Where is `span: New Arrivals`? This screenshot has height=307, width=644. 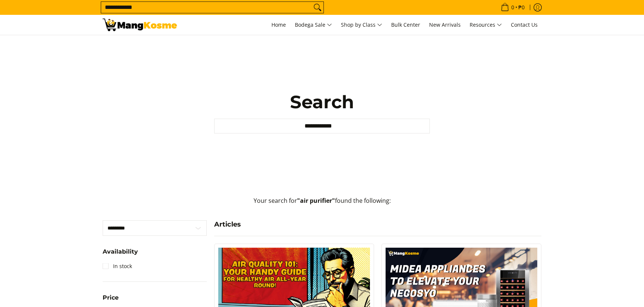 span: New Arrivals is located at coordinates (444, 25).